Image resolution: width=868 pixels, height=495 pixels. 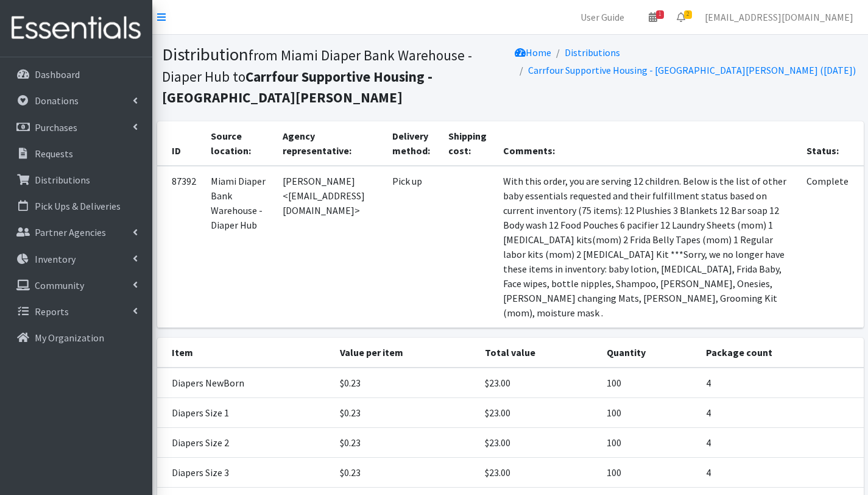 What do you see at coordinates (240, 247) in the screenshot?
I see `td: Miami Diaper Bank Warehouse - Diaper Hub` at bounding box center [240, 247].